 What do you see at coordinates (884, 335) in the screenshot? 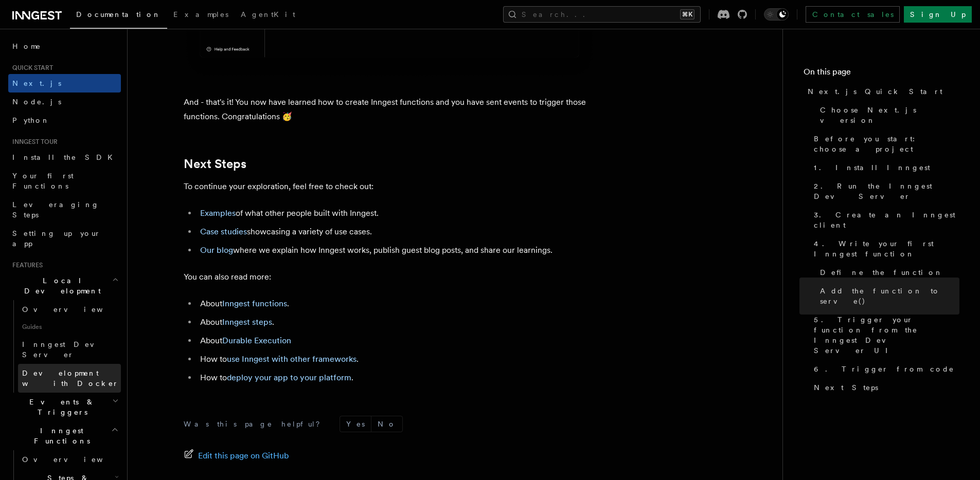
I see `a: 5. Trigger your function from the Inngest Dev Server UI` at bounding box center [884, 335].